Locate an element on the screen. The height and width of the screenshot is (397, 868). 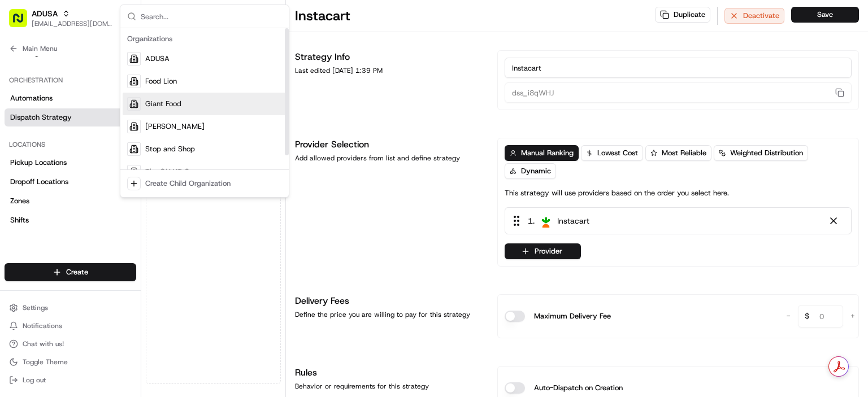
label: Auto-Dispatch on Creation is located at coordinates (578, 388).